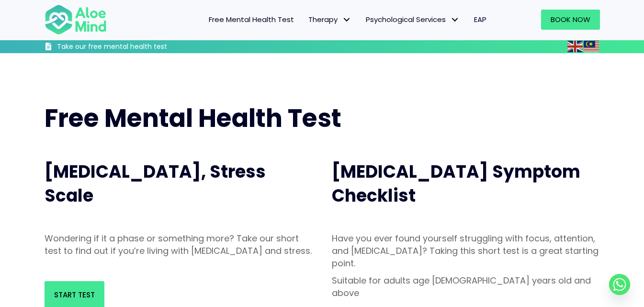 The height and width of the screenshot is (307, 644). I want to click on a: Whatsapp, so click(619, 284).